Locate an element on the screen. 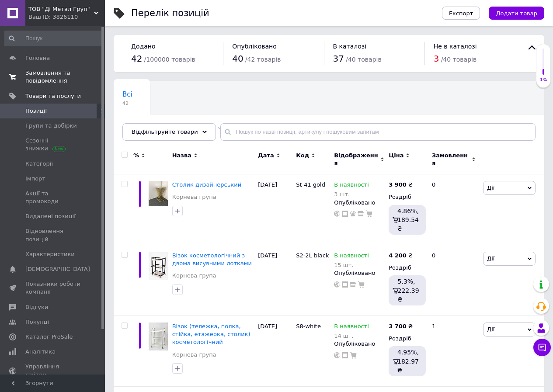  span: Відгуки is located at coordinates (37, 307).